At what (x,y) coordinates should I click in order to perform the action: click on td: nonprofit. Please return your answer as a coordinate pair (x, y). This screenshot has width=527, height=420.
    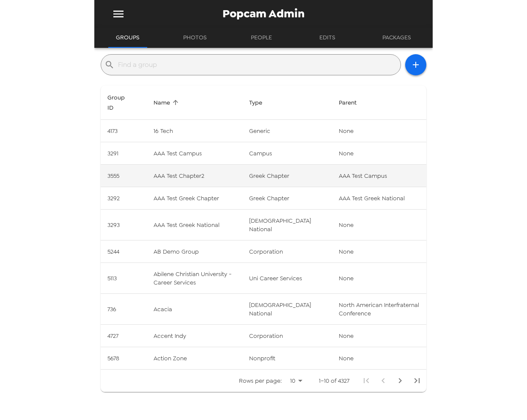
    Looking at the image, I should click on (287, 358).